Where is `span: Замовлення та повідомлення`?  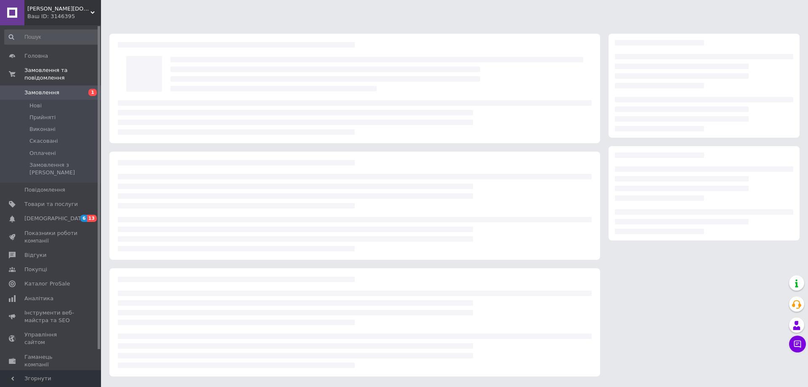 span: Замовлення та повідомлення is located at coordinates (63, 74).